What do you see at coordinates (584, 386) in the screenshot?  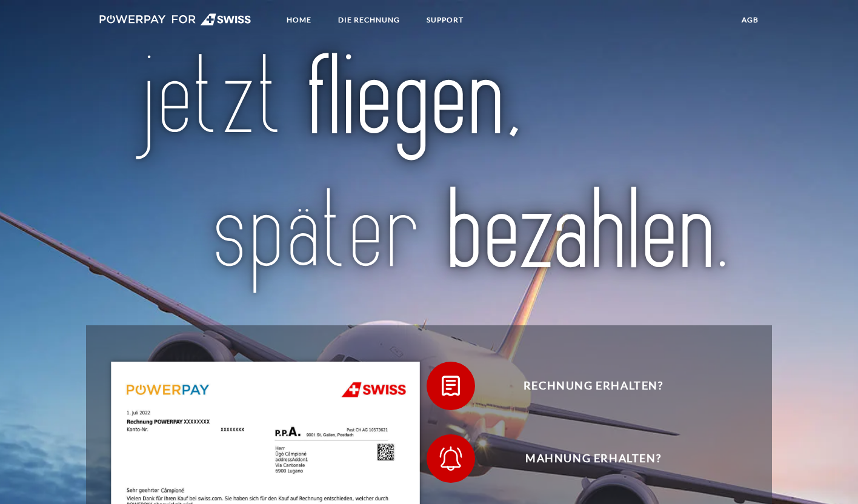 I see `button: Rechnung erhalten?` at bounding box center [584, 386].